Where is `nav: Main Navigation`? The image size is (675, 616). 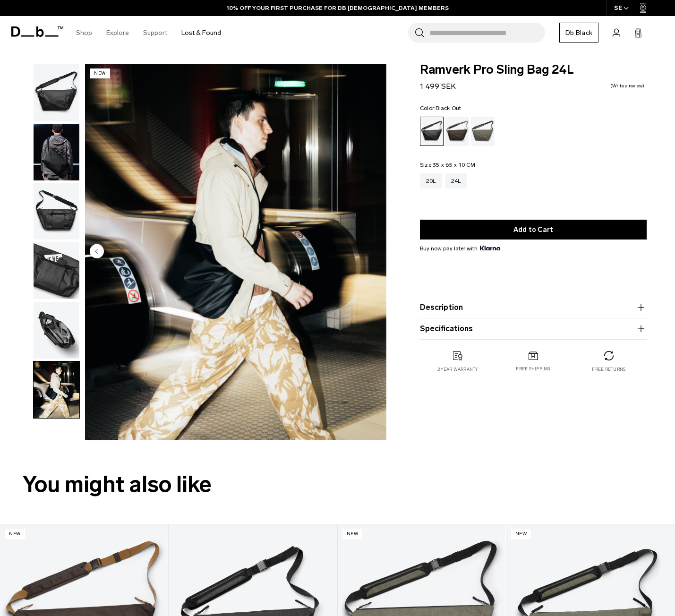
nav: Main Navigation is located at coordinates (148, 32).